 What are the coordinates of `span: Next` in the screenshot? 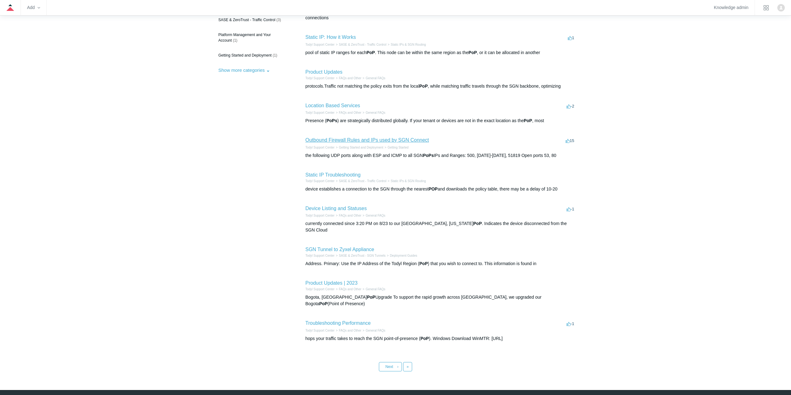 It's located at (389, 367).